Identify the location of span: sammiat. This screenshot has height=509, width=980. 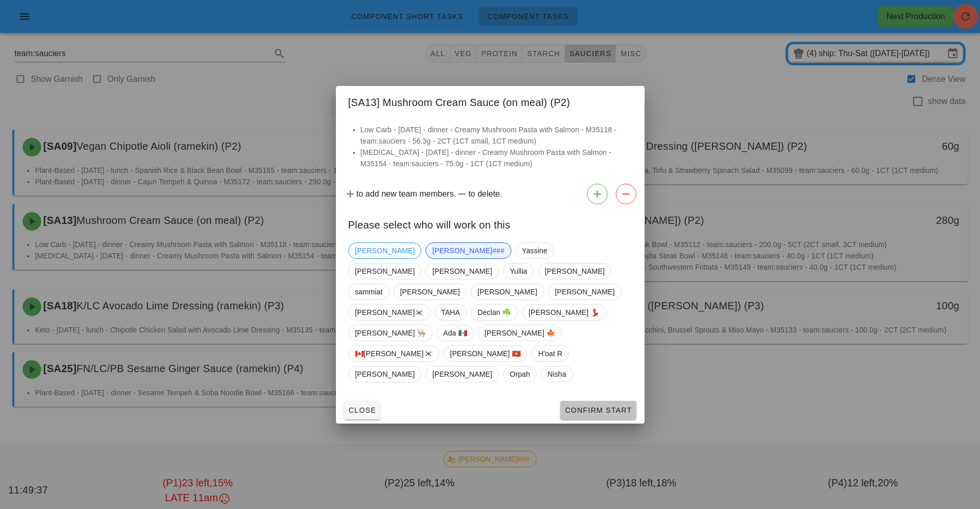
(369, 292).